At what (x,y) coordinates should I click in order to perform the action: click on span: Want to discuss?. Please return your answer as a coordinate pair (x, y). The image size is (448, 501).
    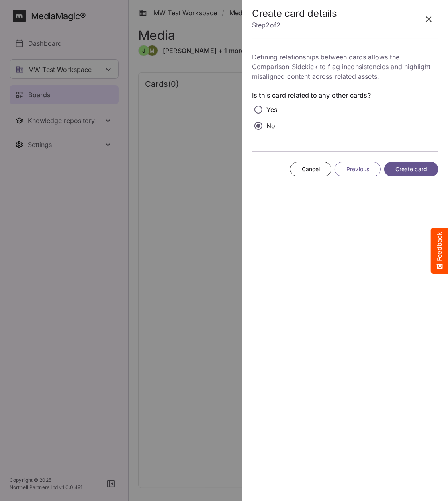
    Looking at the image, I should click on (58, 66).